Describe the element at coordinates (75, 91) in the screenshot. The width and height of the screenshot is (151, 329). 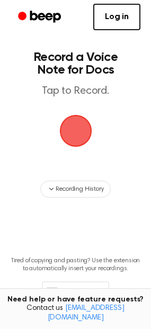
I see `p: Tap to Record.` at that location.